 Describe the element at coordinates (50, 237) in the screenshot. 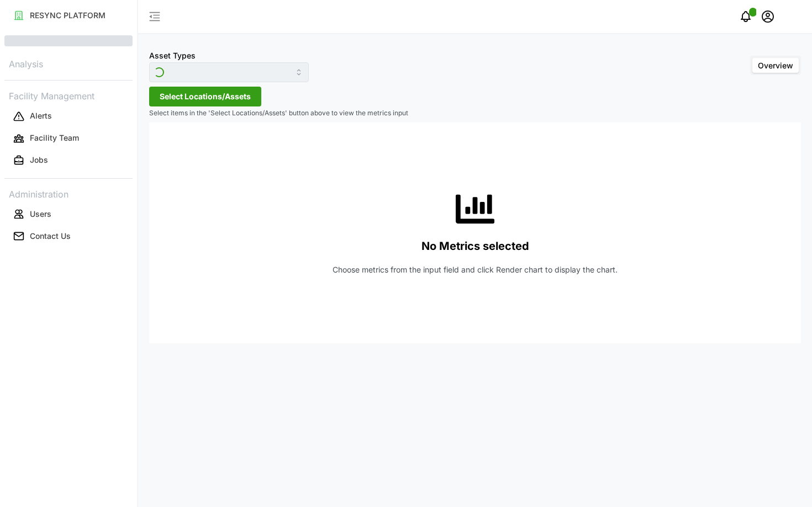

I see `p: Contact Us` at that location.